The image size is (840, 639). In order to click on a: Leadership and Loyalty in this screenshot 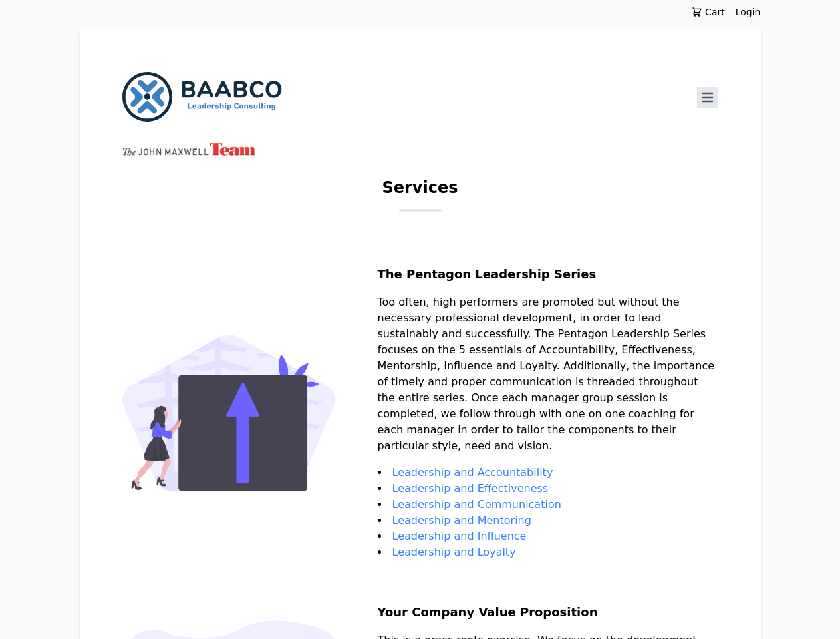, I will do `click(455, 552)`.